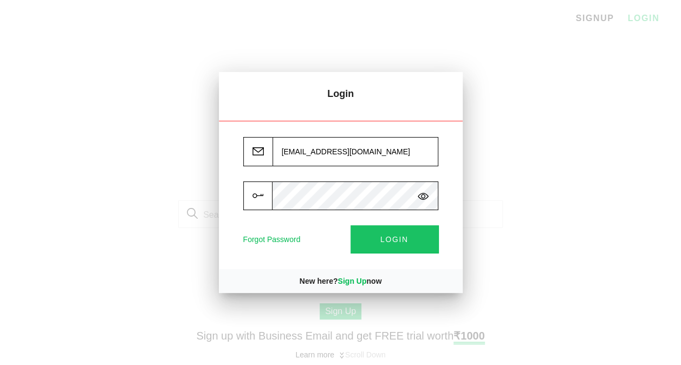 The width and height of the screenshot is (681, 365). Describe the element at coordinates (423, 196) in the screenshot. I see `img: View.svg` at that location.